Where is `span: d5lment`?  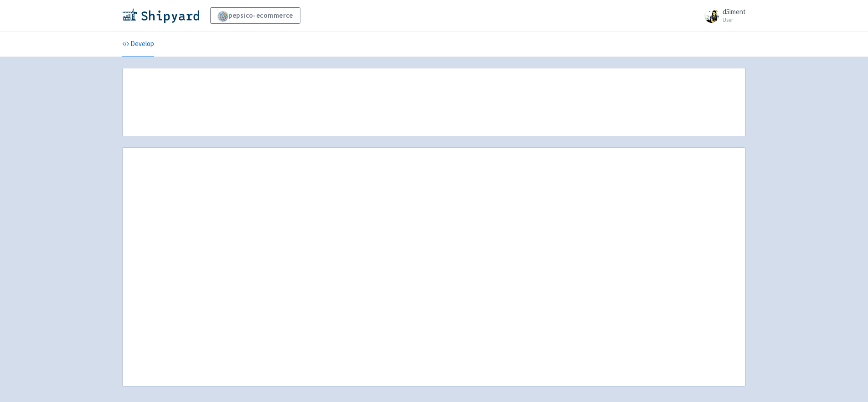
span: d5lment is located at coordinates (734, 12).